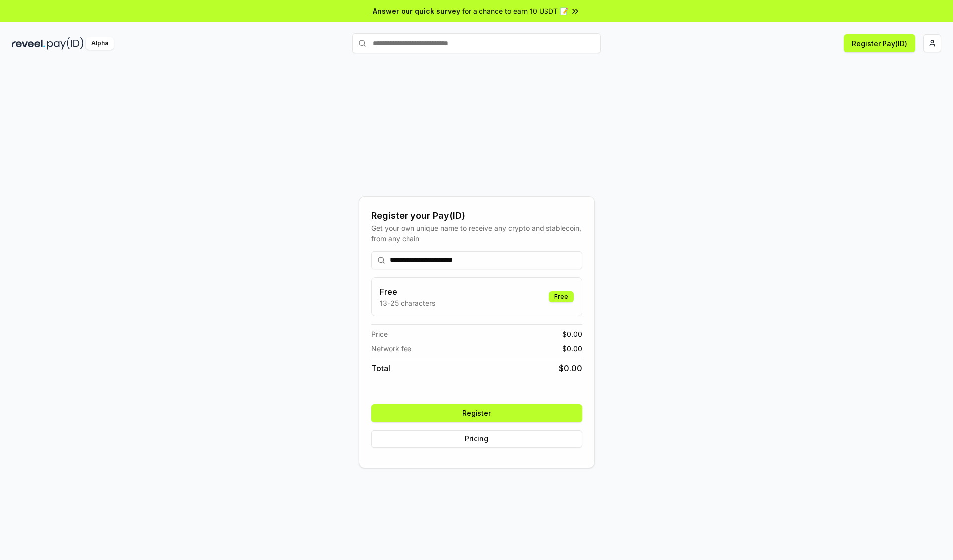 Image resolution: width=953 pixels, height=560 pixels. What do you see at coordinates (476, 413) in the screenshot?
I see `button: Register` at bounding box center [476, 413].